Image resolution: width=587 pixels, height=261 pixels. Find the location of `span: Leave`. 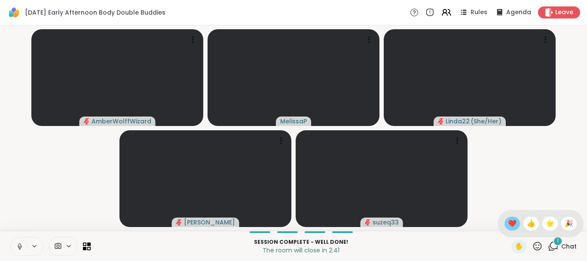

span: Leave is located at coordinates (564, 12).